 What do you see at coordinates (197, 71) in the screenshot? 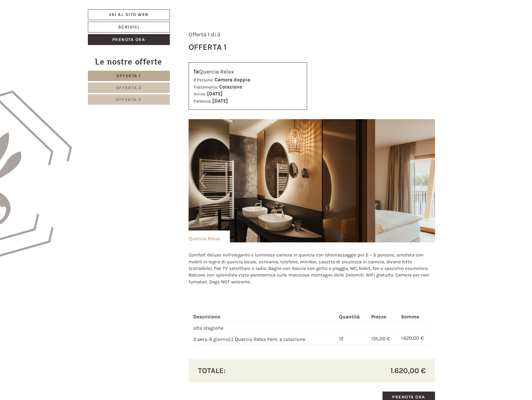
I see `b: 1x` at bounding box center [197, 71].